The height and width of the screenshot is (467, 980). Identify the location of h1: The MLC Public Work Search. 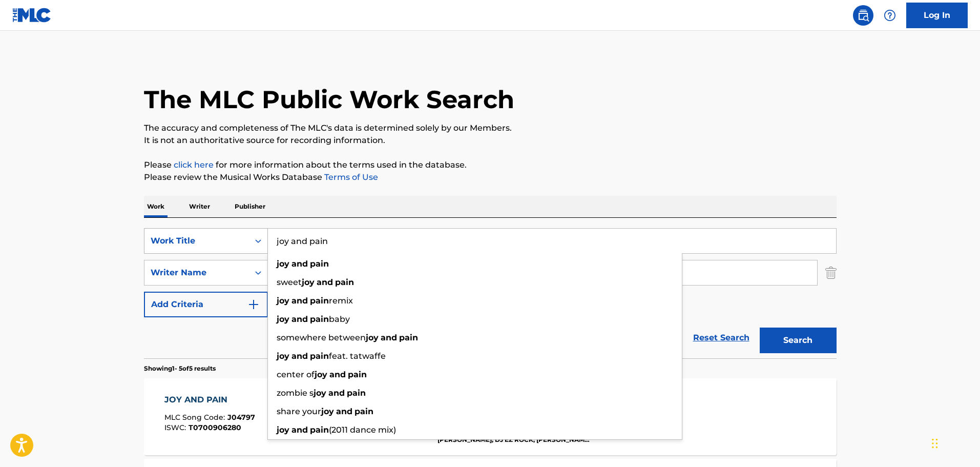
(329, 100).